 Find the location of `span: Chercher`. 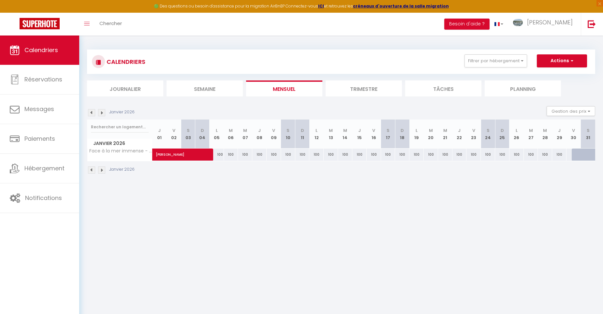

span: Chercher is located at coordinates (110, 23).